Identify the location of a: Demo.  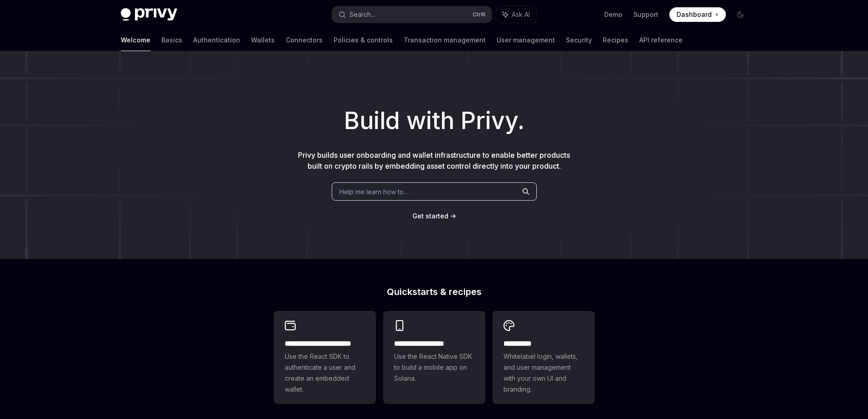
(613, 15).